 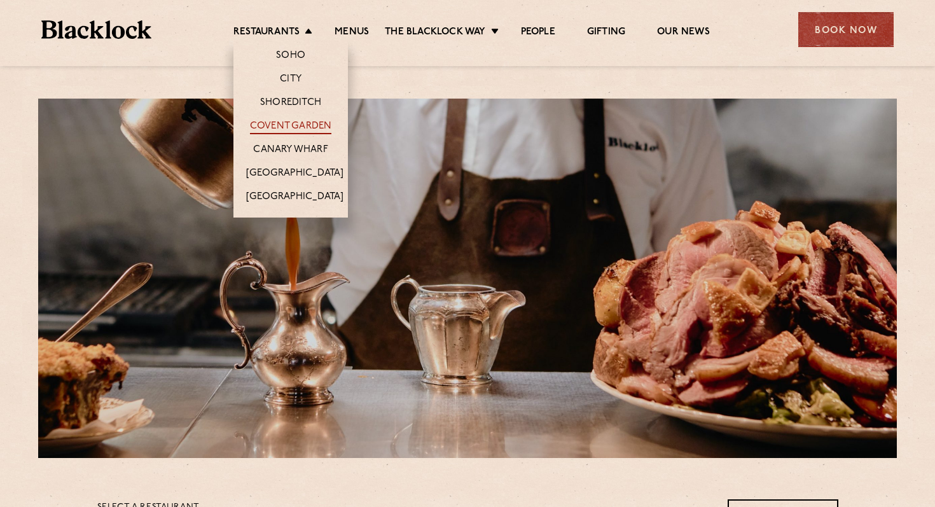 What do you see at coordinates (683, 33) in the screenshot?
I see `a: Our News` at bounding box center [683, 33].